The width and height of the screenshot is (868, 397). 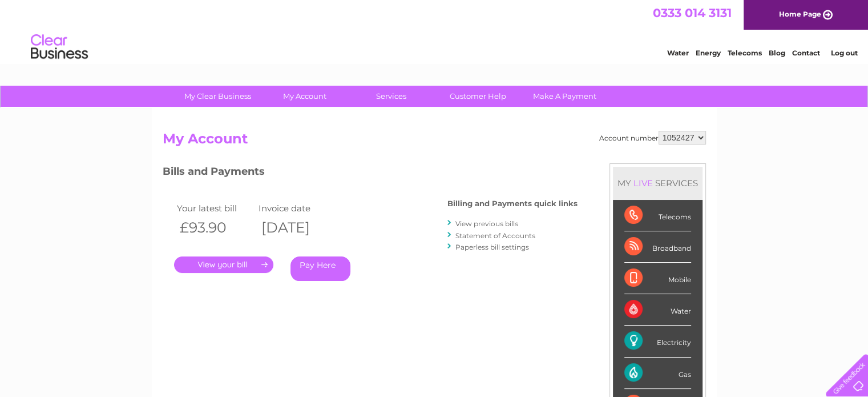 I want to click on span: 0333 014 3131, so click(x=692, y=13).